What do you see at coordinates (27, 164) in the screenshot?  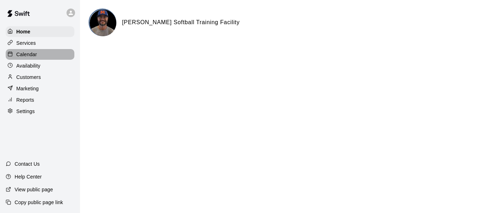 I see `p: Contact Us` at bounding box center [27, 164].